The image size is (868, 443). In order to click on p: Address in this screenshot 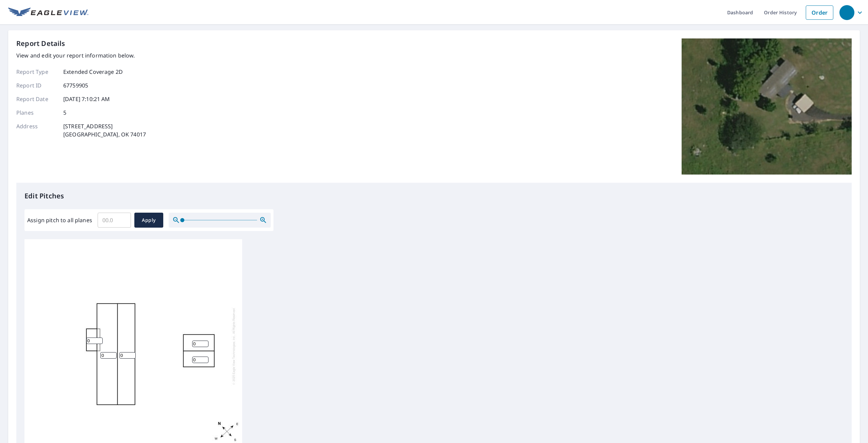, I will do `click(36, 130)`.